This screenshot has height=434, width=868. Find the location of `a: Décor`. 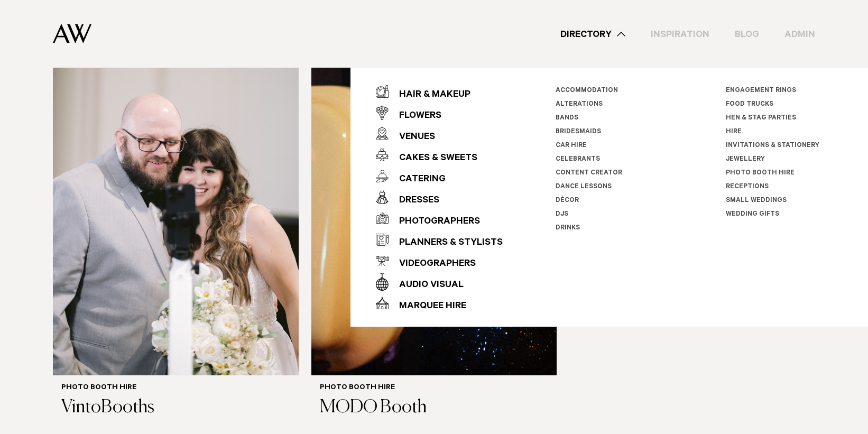

a: Décor is located at coordinates (567, 201).